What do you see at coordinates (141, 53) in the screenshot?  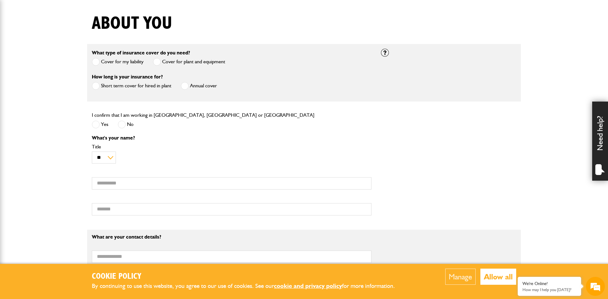 I see `label: What type of insurance cover do you need?` at bounding box center [141, 53].